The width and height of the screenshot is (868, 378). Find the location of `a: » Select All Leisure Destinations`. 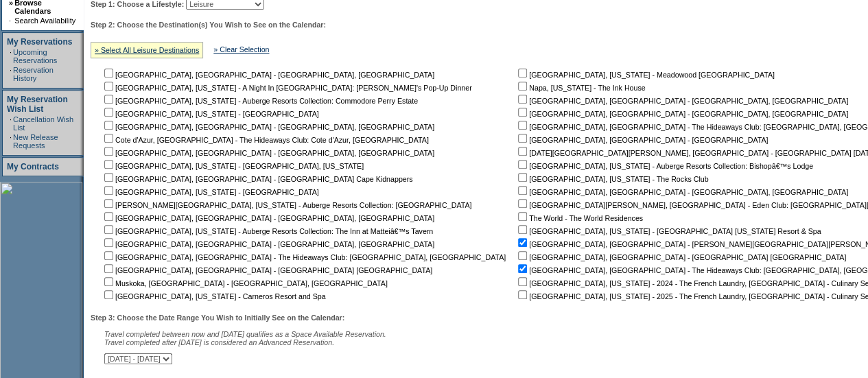

a: » Select All Leisure Destinations is located at coordinates (147, 50).